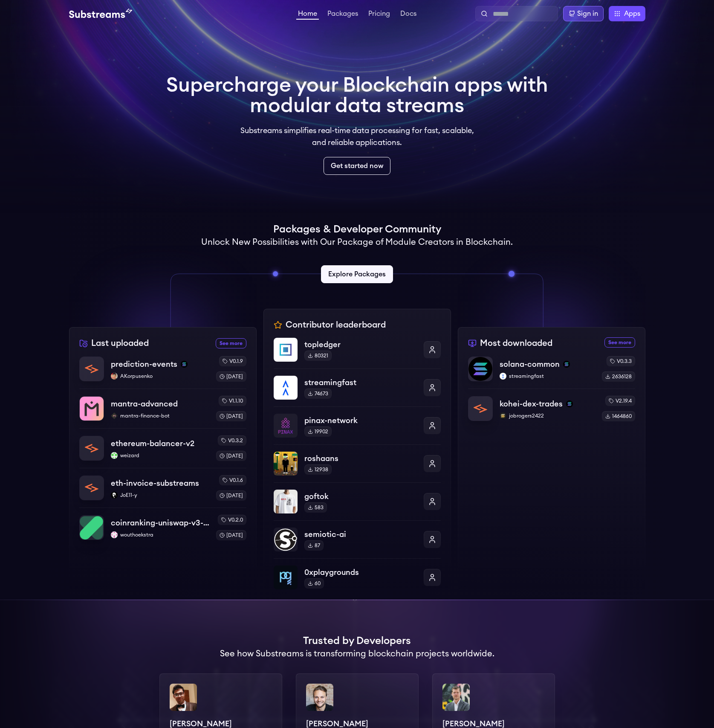 The height and width of the screenshot is (728, 714). What do you see at coordinates (547, 416) in the screenshot?
I see `p: jobrogers2422` at bounding box center [547, 416].